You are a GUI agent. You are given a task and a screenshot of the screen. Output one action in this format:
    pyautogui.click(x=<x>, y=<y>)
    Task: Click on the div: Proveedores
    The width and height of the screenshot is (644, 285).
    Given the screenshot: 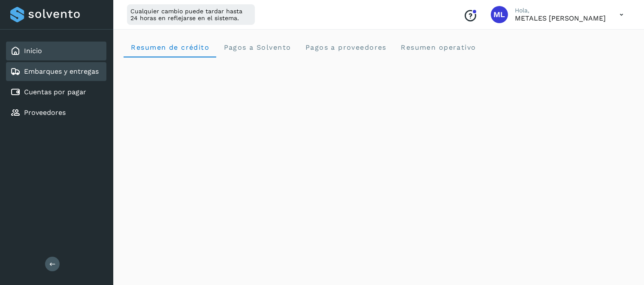 What is the action you would take?
    pyautogui.click(x=56, y=112)
    